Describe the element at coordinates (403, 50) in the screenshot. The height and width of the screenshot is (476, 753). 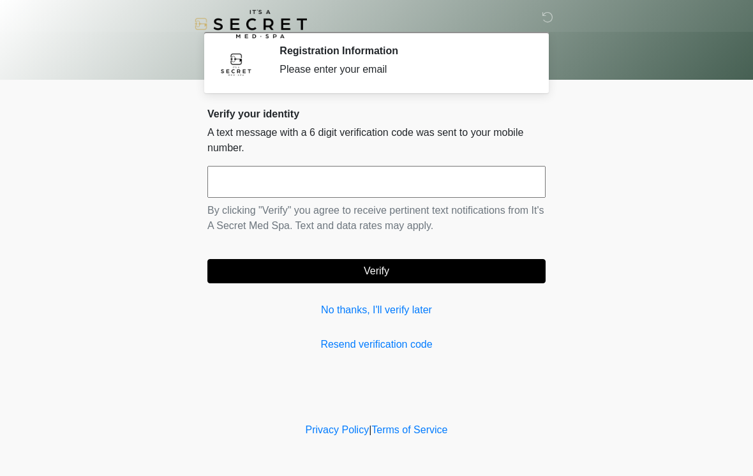
I see `h2: Registration Information` at that location.